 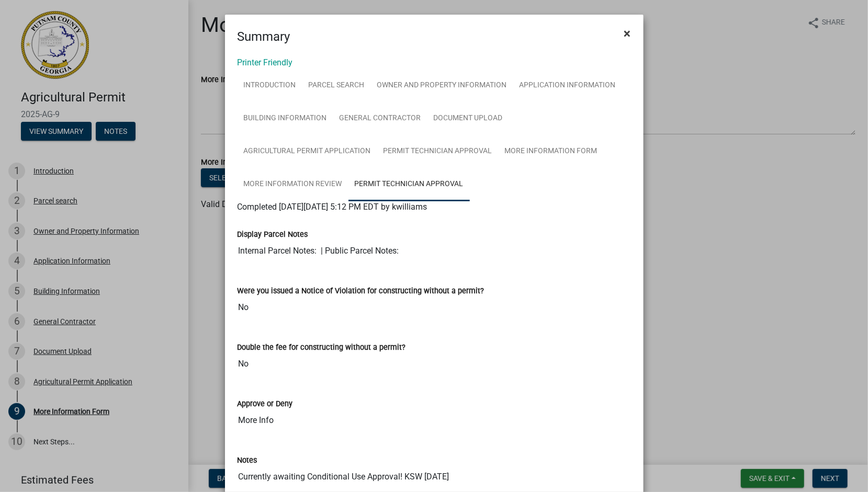 I want to click on label: Display Parcel Notes, so click(x=272, y=235).